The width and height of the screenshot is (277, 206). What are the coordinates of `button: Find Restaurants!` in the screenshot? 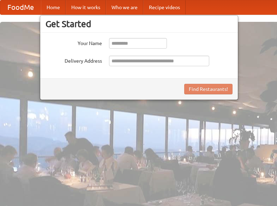 It's located at (208, 89).